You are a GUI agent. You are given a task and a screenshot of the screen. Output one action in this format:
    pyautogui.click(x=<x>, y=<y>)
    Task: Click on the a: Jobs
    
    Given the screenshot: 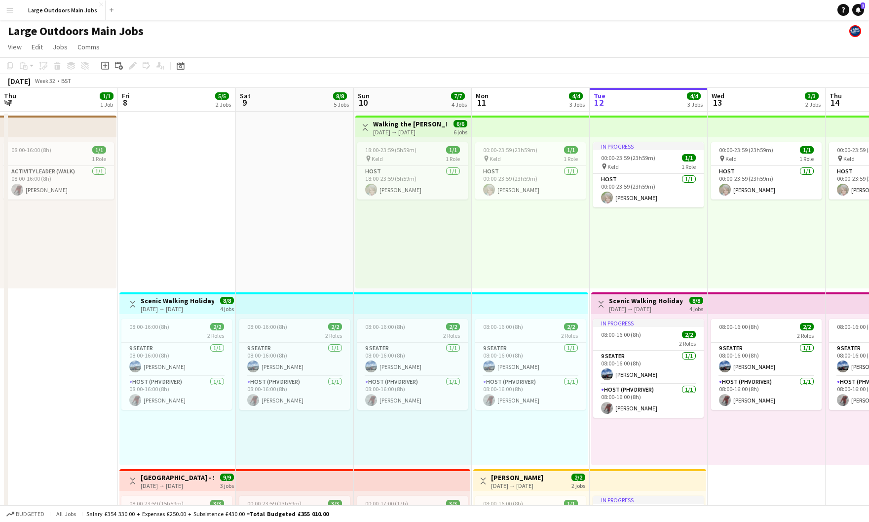 What is the action you would take?
    pyautogui.click(x=60, y=47)
    